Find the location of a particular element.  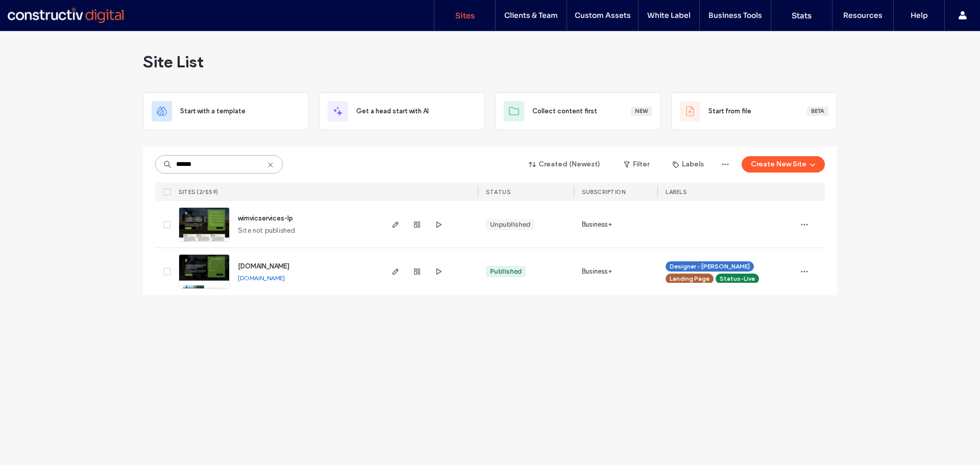

label: Clients & Team is located at coordinates (530, 15).